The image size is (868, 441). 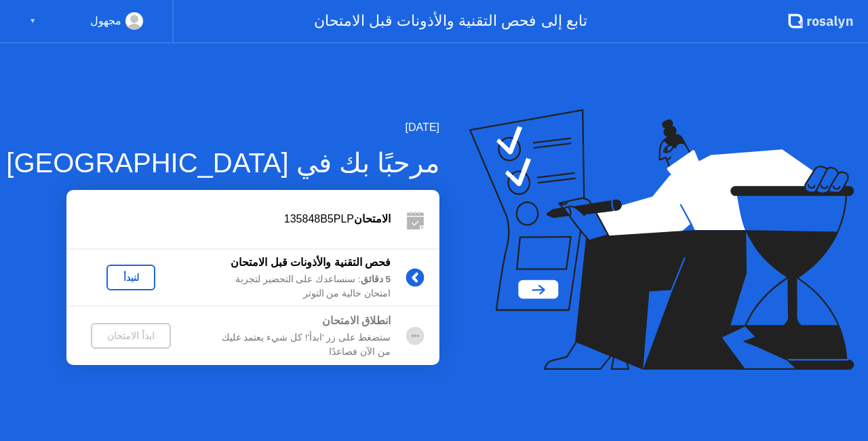 I want to click on div: : سنساعدك على التحضير لتجربة امتحان خالية من التوتر, so click(x=293, y=286).